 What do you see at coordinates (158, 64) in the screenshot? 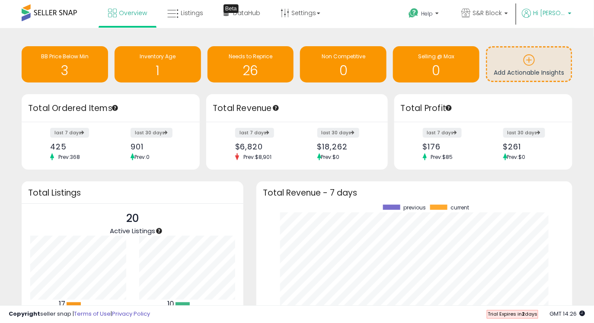
I see `a: Inventory Age 1` at bounding box center [158, 64].